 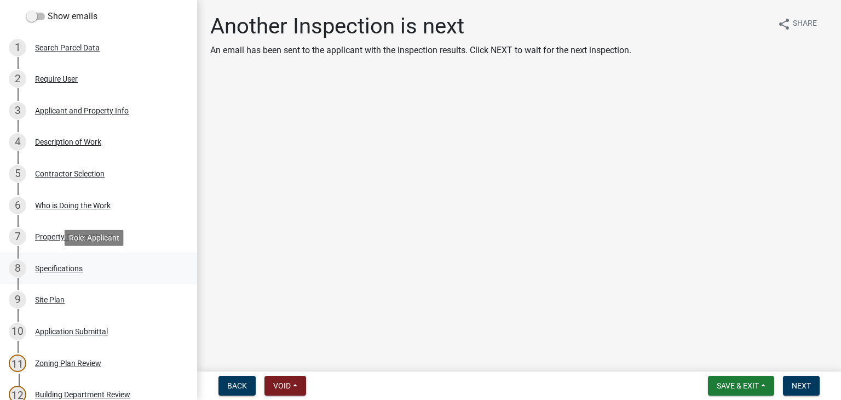 What do you see at coordinates (805, 24) in the screenshot?
I see `span: Share` at bounding box center [805, 24].